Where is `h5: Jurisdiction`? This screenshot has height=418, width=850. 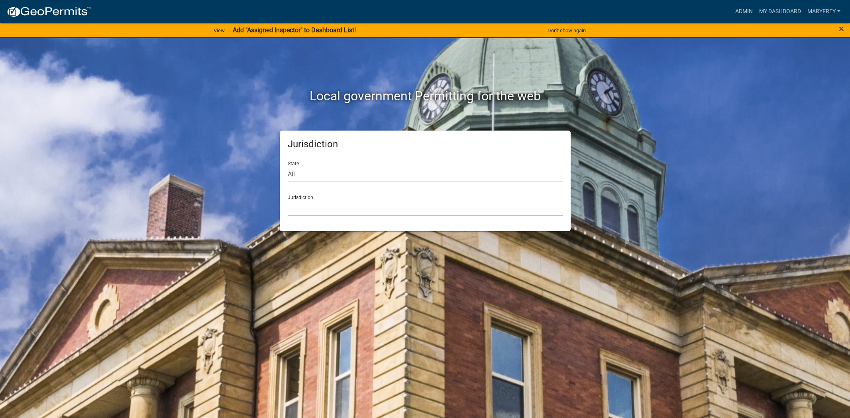
h5: Jurisdiction is located at coordinates (425, 144).